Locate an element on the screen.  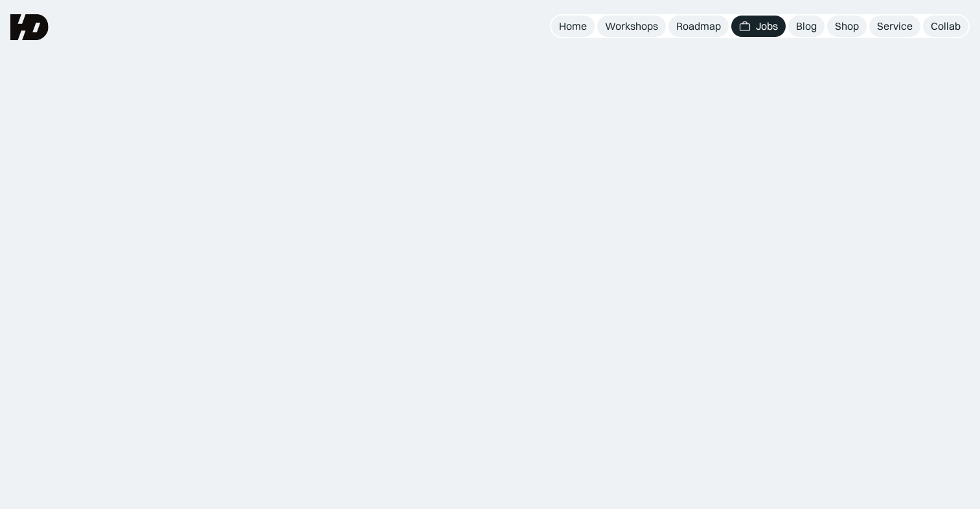
div: Home is located at coordinates (572, 26).